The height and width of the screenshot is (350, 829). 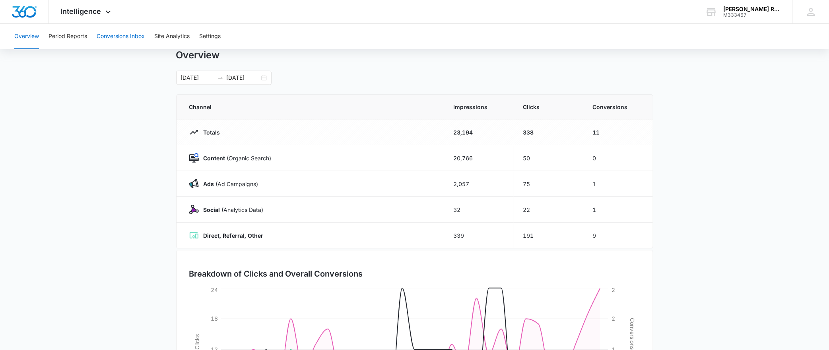 I want to click on td: 9, so click(x=618, y=236).